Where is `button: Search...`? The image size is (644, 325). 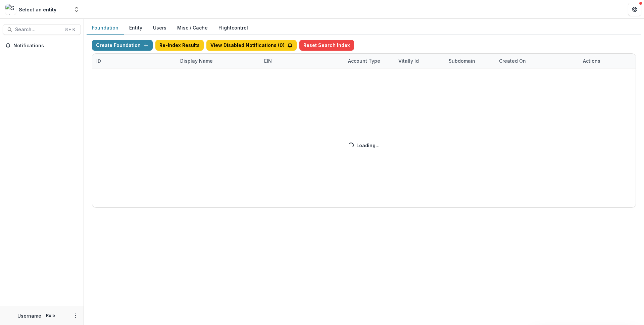 button: Search... is located at coordinates (42, 29).